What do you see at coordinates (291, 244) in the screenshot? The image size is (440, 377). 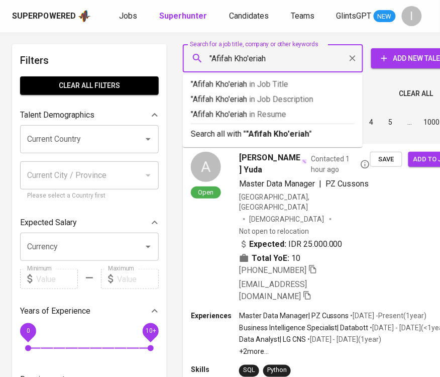 I see `div: IDR 25.000.000` at bounding box center [291, 244].